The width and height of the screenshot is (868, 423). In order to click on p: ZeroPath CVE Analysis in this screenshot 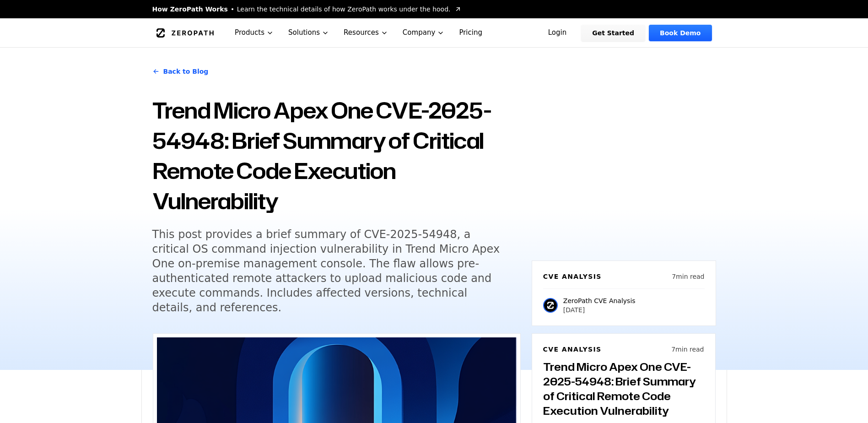, I will do `click(599, 301)`.